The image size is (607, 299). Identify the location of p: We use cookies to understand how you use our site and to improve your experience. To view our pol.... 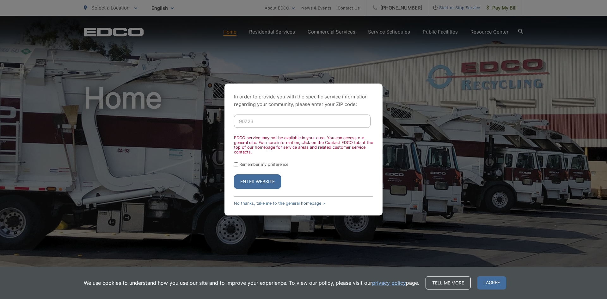
(252, 283).